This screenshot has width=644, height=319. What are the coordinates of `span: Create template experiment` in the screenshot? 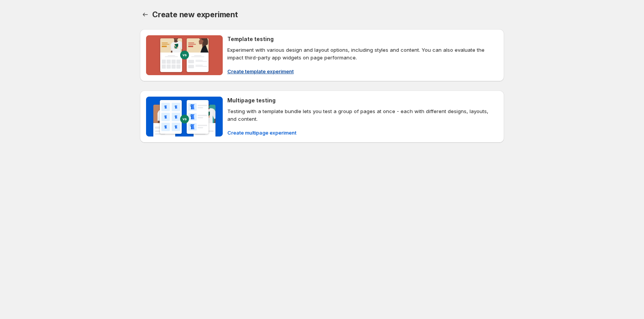 It's located at (260, 71).